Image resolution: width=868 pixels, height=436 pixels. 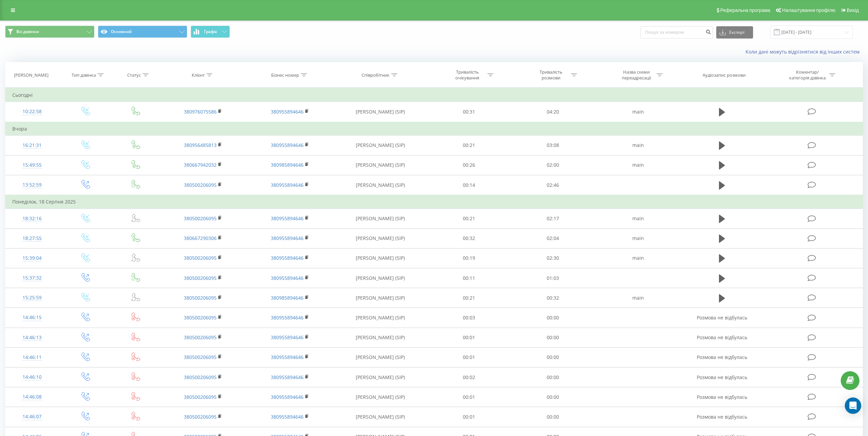 What do you see at coordinates (32, 111) in the screenshot?
I see `div: 10:22:58` at bounding box center [32, 111].